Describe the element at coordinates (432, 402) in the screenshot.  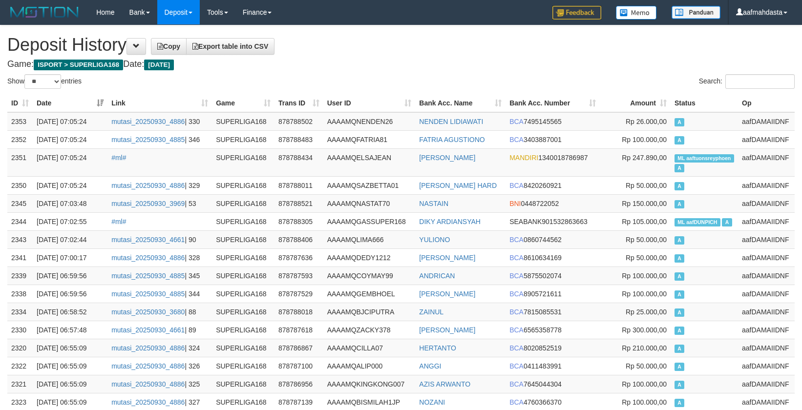
I see `a: NOZANI` at that location.